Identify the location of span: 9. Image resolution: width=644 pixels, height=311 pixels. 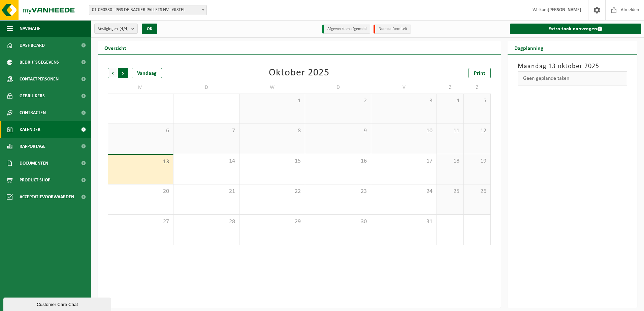
(338, 131).